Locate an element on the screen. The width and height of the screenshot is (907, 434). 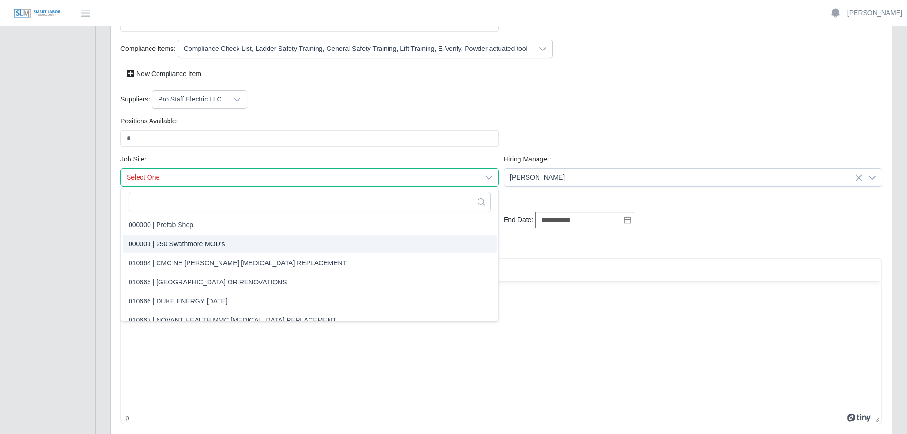
span: Gary Conner is located at coordinates (683, 177).